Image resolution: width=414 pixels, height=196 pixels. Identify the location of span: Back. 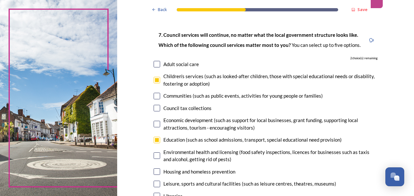
(162, 9).